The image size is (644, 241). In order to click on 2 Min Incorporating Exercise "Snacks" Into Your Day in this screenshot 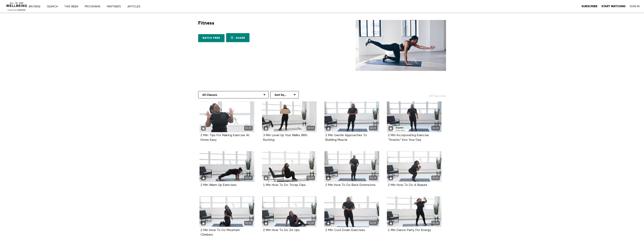, I will do `click(408, 138)`.